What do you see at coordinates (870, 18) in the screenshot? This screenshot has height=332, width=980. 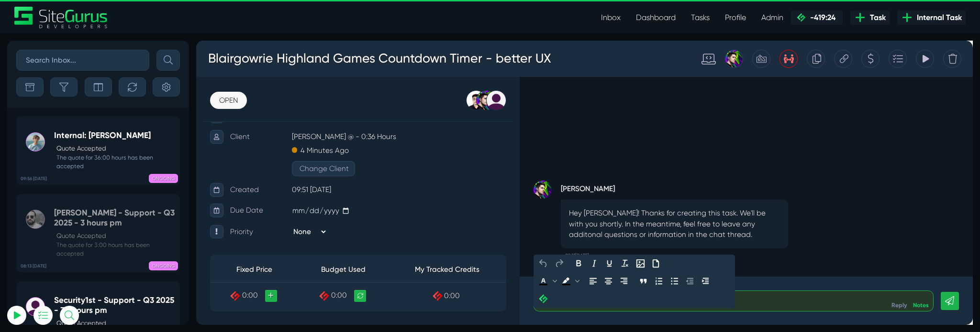 I see `a: Task` at bounding box center [870, 18].